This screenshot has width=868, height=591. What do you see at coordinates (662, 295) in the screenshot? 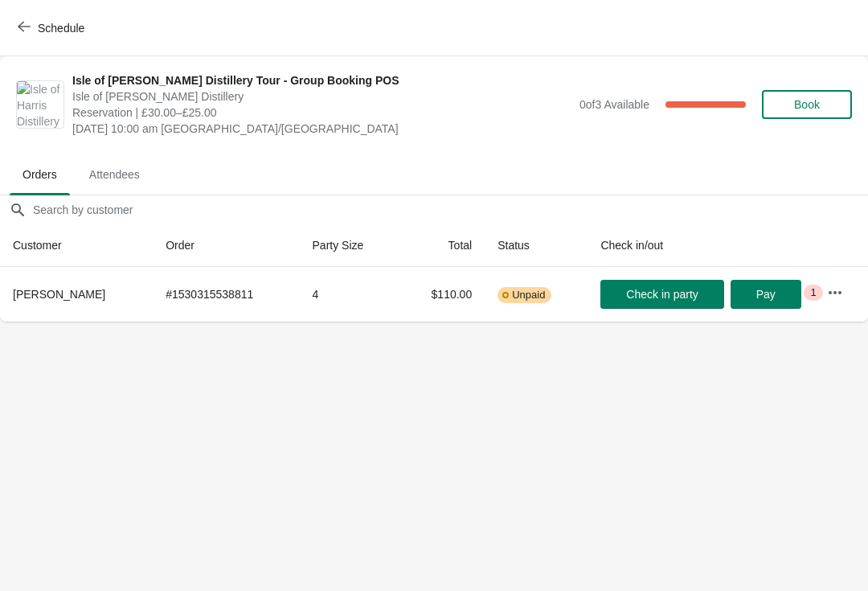
I see `button: Check in party` at bounding box center [662, 295].